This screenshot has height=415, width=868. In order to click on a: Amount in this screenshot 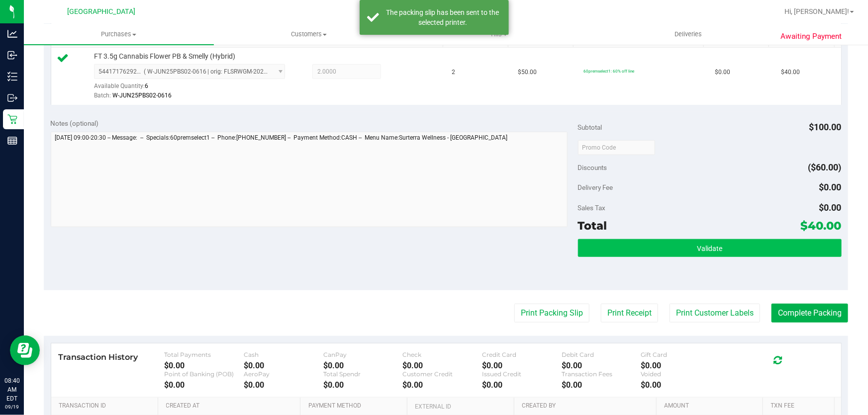, I will do `click(711, 406)`.